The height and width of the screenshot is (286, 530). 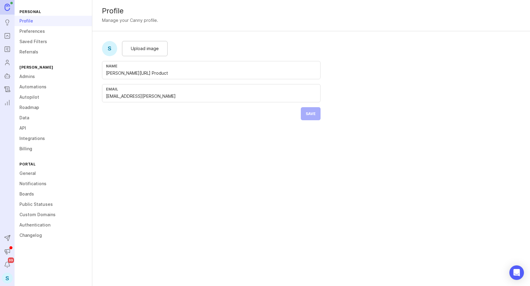 I want to click on a: Custom Domains, so click(x=53, y=215).